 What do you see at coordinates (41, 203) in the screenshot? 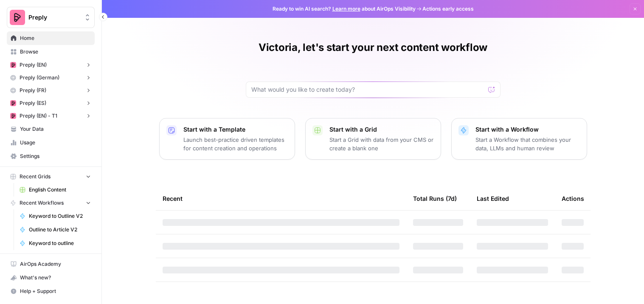
I see `span: Recent Workflows` at bounding box center [41, 203].